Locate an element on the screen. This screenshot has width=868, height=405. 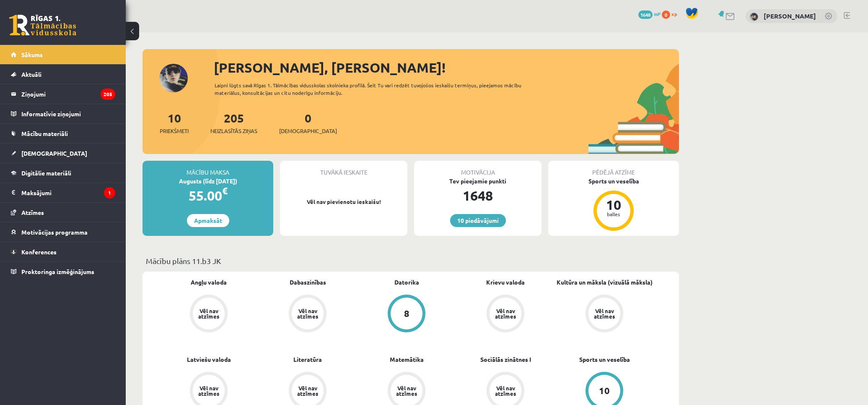
i: 205 is located at coordinates (108, 94).